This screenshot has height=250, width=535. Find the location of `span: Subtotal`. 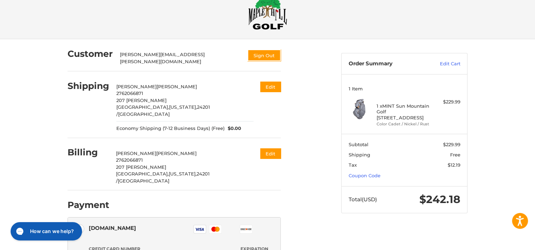

span: Subtotal is located at coordinates (359, 145).